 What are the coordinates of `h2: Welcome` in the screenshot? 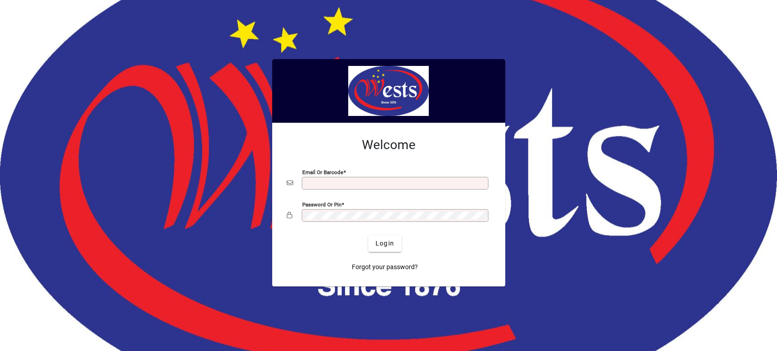 It's located at (389, 145).